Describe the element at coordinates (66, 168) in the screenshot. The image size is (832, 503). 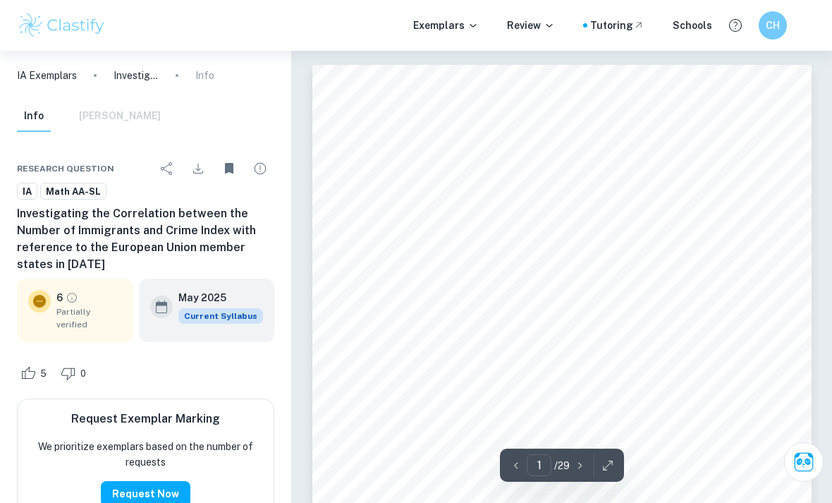
I see `span: Research question` at that location.